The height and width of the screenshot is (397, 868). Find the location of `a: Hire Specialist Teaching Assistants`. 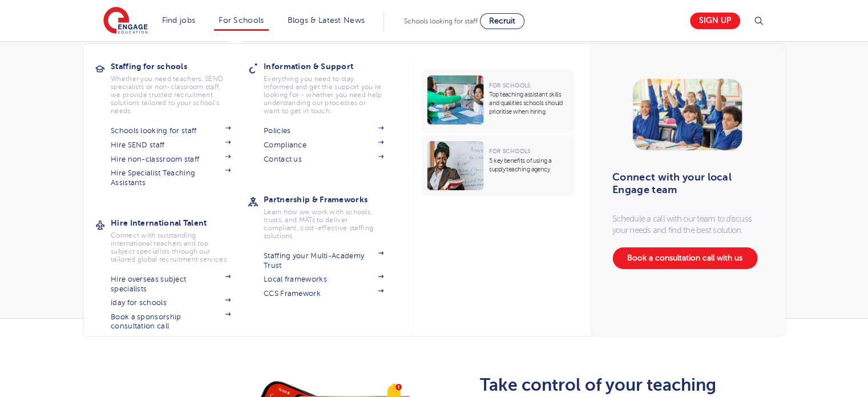

a: Hire Specialist Teaching Assistants is located at coordinates (171, 178).